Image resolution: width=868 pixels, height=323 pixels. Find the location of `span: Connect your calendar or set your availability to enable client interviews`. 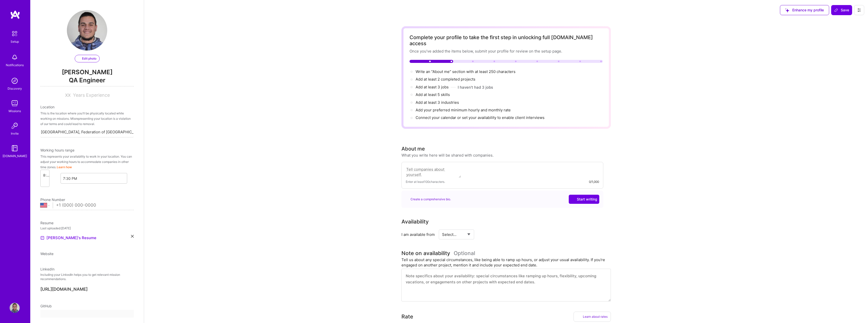

span: Connect your calendar or set your availability to enable client interviews is located at coordinates (480, 117).